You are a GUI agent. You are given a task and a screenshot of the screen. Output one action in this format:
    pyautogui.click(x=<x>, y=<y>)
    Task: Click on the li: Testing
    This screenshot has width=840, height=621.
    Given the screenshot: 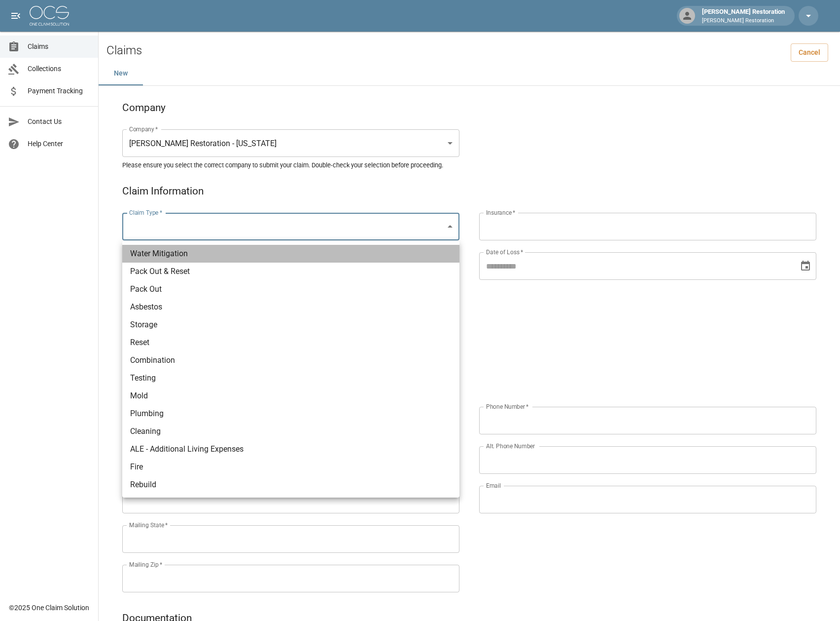 What is the action you would take?
    pyautogui.click(x=291, y=378)
    